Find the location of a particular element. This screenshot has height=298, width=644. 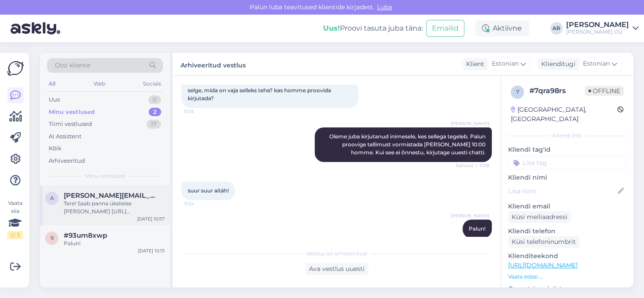

p: Vaata edasi ... is located at coordinates (567, 277).